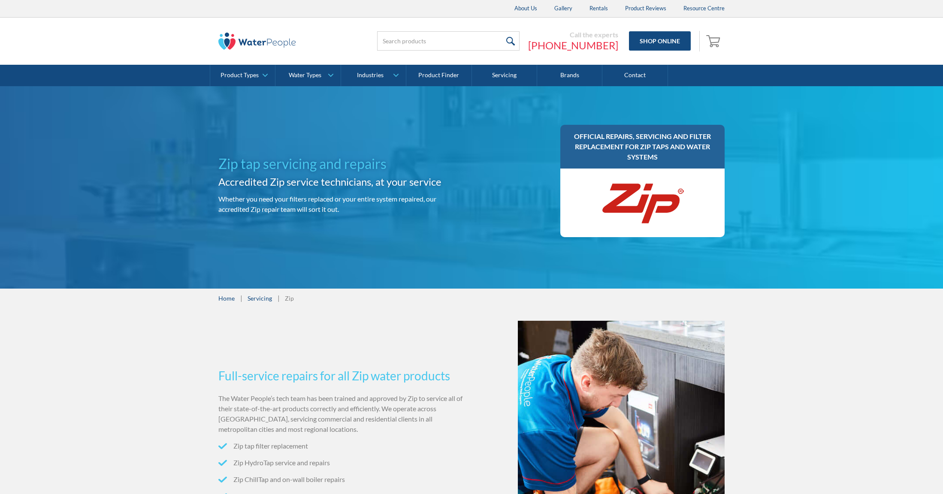  I want to click on a: Home, so click(226, 298).